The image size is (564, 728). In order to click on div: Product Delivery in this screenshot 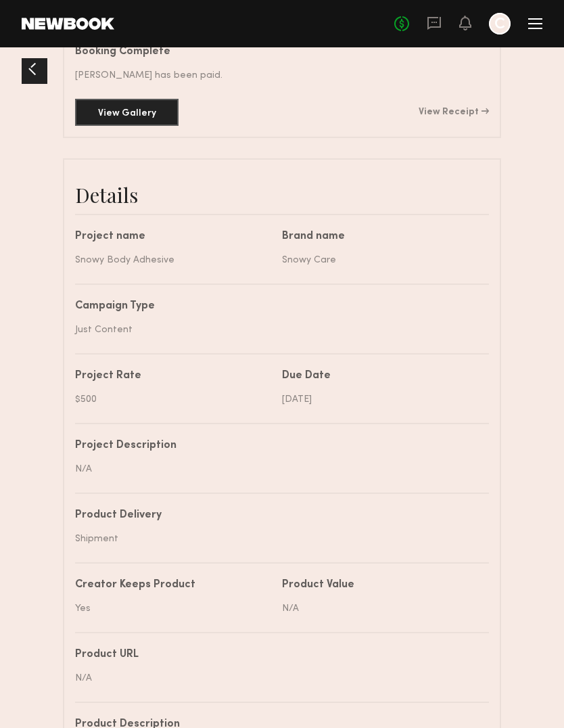, I will do `click(277, 516)`.